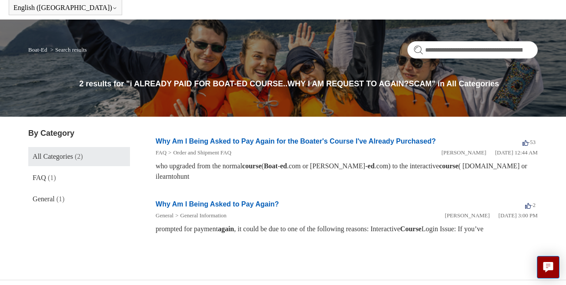  I want to click on a: All Categories (2), so click(79, 157).